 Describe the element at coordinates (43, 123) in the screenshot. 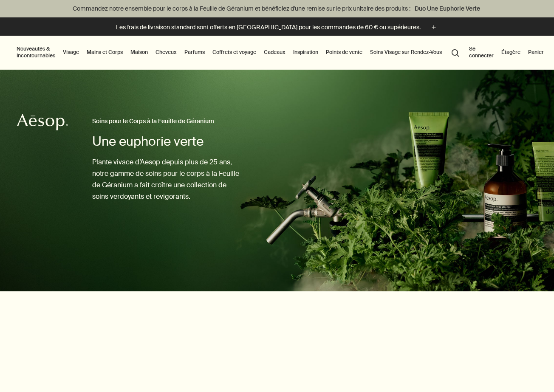

I see `a: Aesop` at that location.